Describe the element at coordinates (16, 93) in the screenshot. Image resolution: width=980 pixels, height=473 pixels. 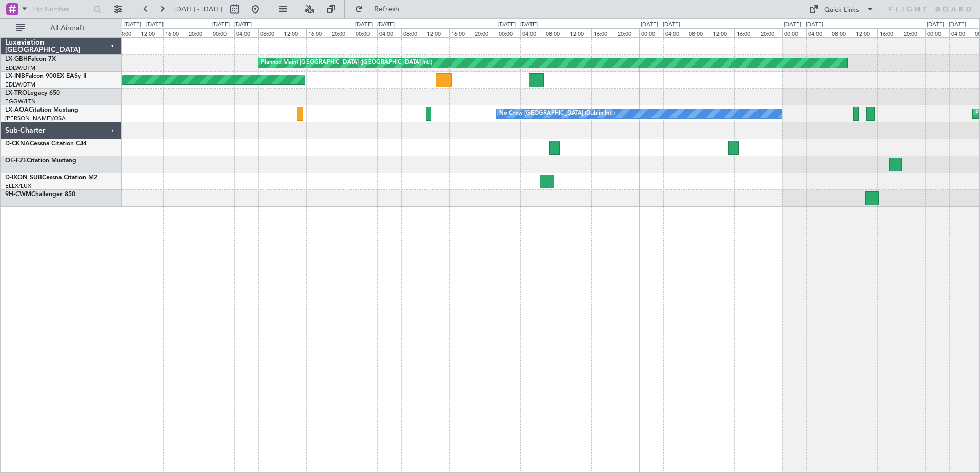
I see `span: LX-TRO` at that location.